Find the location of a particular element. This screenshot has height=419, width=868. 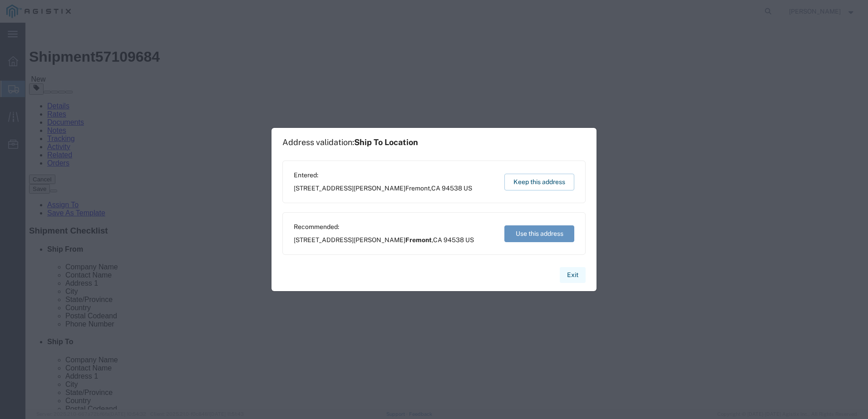

button: Use this address is located at coordinates (540, 233).